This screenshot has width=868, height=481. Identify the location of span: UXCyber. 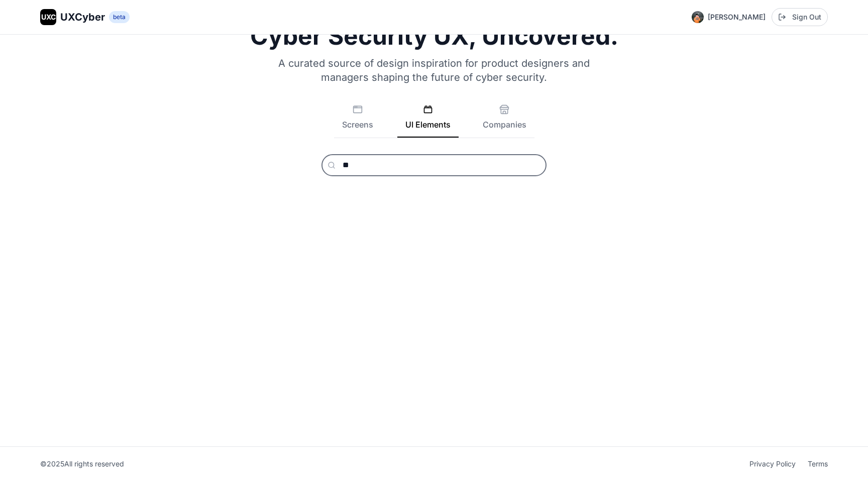
(82, 17).